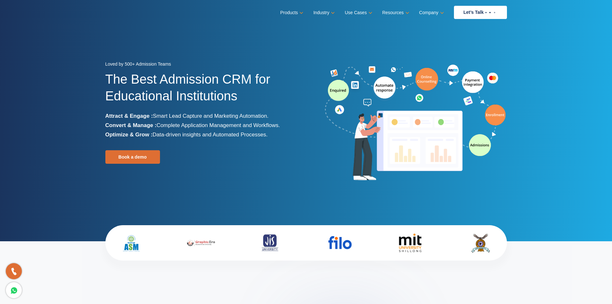 Image resolution: width=612 pixels, height=304 pixels. I want to click on span: Smart Lead Capture and Marketing Automation., so click(211, 116).